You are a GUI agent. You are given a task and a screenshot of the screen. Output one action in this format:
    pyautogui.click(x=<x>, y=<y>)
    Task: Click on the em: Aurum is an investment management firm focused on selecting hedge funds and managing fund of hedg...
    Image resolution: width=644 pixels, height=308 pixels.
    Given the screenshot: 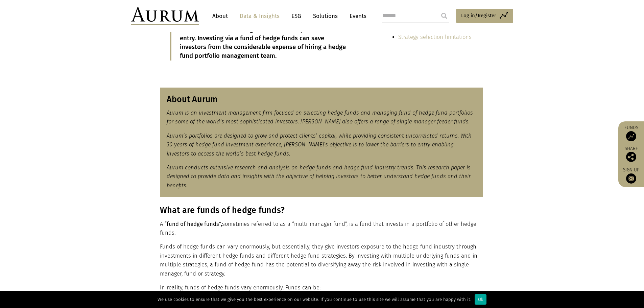 What is the action you would take?
    pyautogui.click(x=320, y=117)
    